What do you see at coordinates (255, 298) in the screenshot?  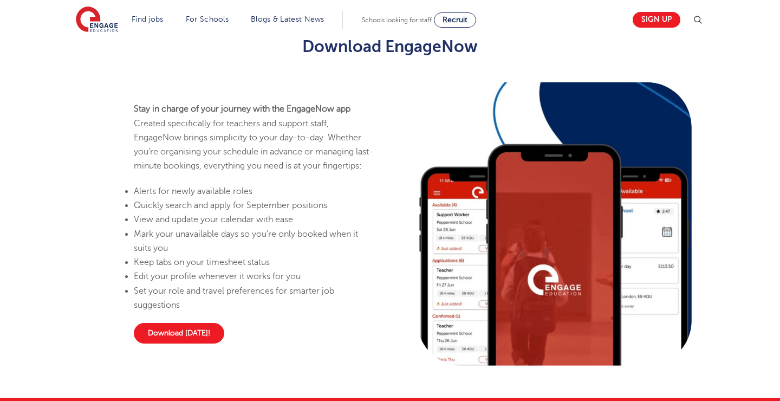 I see `li: Set your role and travel preferences for smarter job suggestions` at bounding box center [255, 298].